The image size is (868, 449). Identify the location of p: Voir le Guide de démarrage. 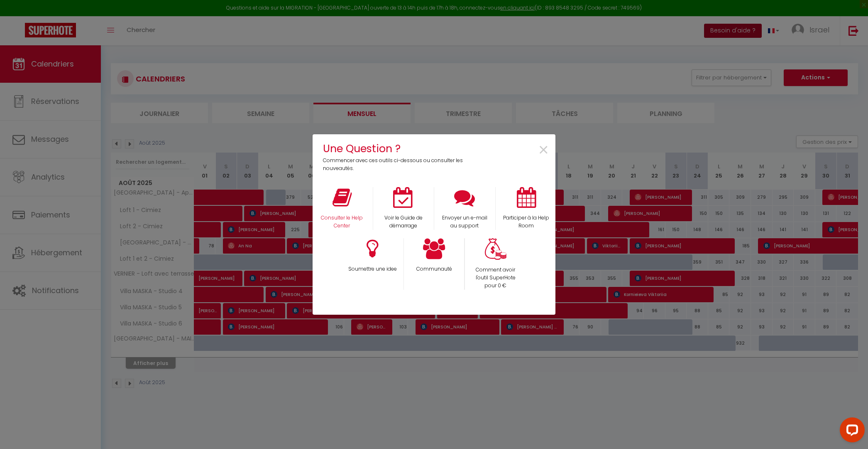
(404, 222).